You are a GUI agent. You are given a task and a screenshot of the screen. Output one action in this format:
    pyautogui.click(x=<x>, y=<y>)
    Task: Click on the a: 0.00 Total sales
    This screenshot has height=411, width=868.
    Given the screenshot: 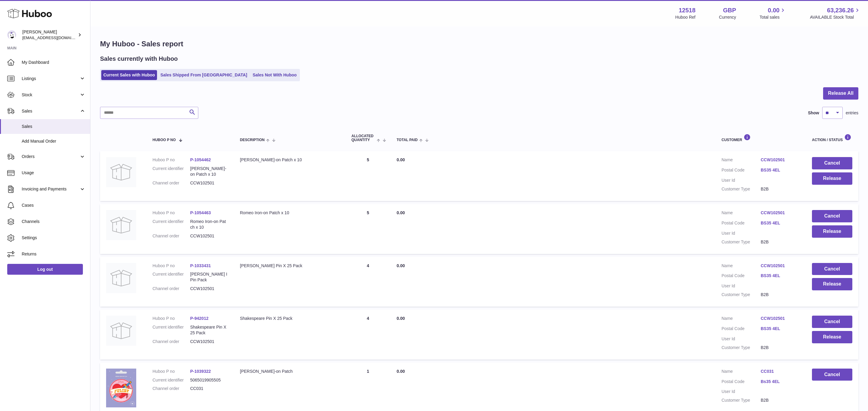 What is the action you would take?
    pyautogui.click(x=773, y=13)
    